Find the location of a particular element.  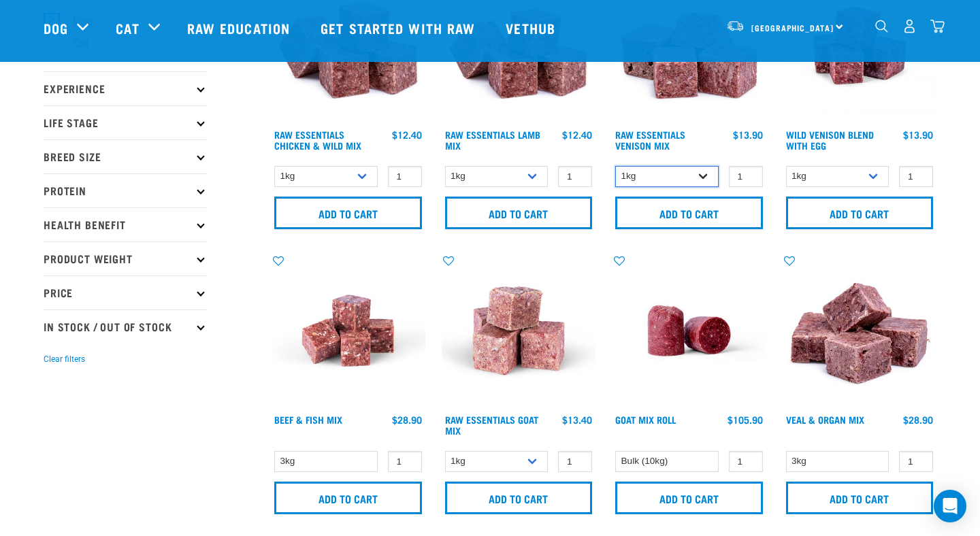

a: Goat Mix Roll is located at coordinates (646, 419).